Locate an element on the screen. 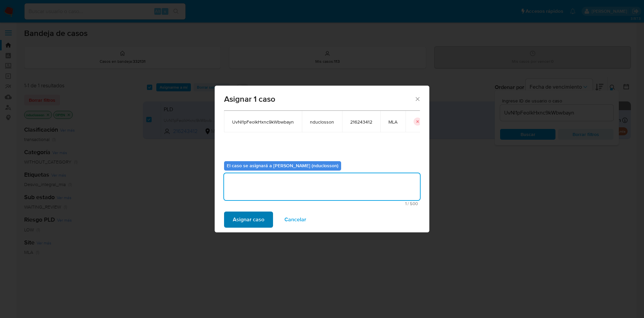  button: Asignar caso is located at coordinates (249, 220).